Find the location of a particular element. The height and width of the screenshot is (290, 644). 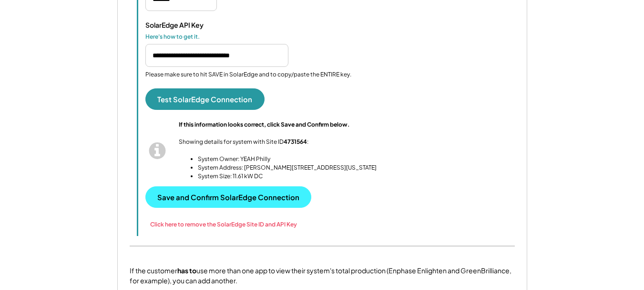

div: Here's how to get it. is located at coordinates (193, 37).